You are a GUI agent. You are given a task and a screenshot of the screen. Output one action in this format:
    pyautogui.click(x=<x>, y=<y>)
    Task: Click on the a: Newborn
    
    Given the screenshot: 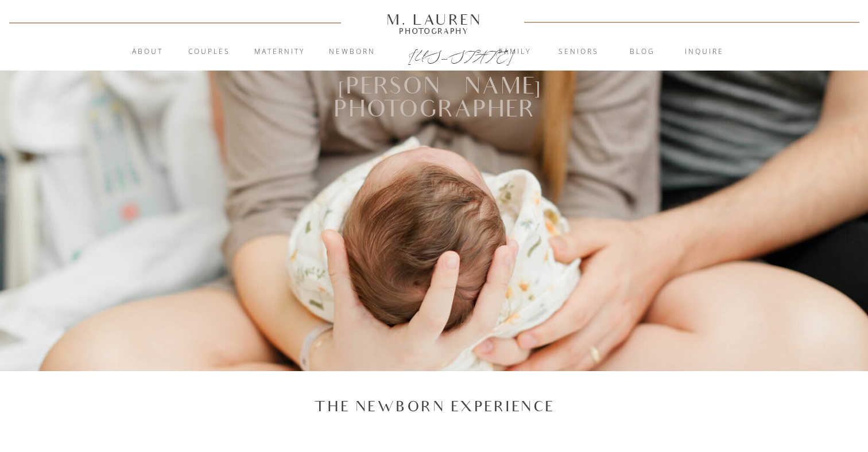 What is the action you would take?
    pyautogui.click(x=352, y=52)
    